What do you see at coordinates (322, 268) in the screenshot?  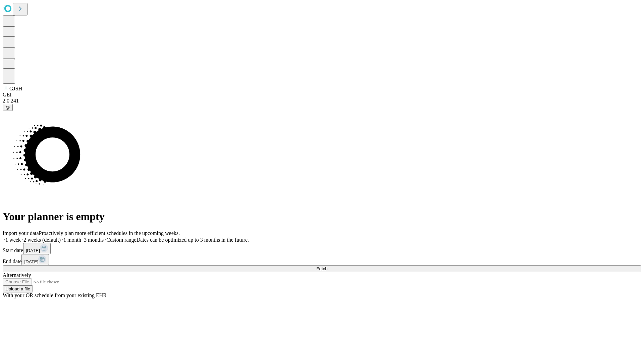 I see `button: Fetch` at bounding box center [322, 268].